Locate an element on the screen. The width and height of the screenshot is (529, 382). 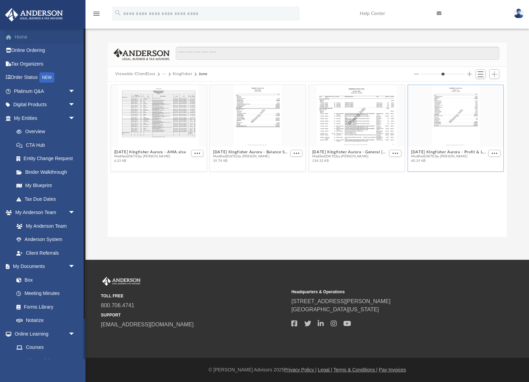
a: Online Ordering is located at coordinates (45, 51).